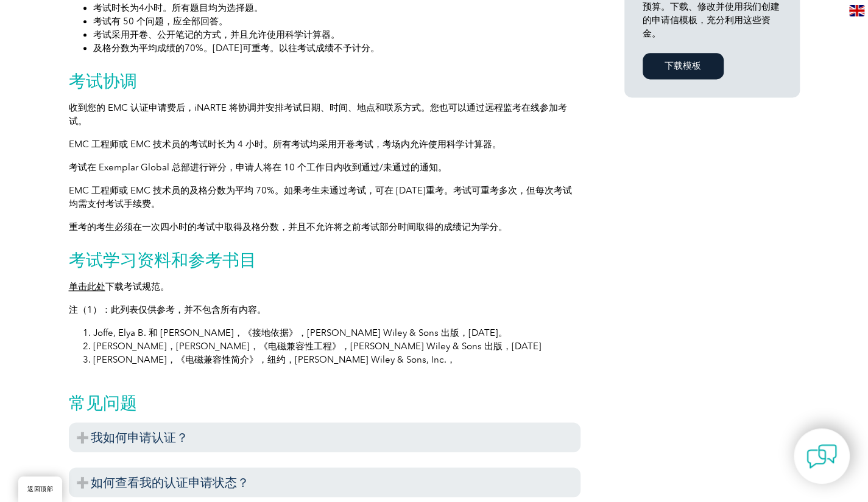 The width and height of the screenshot is (868, 502). What do you see at coordinates (103, 81) in the screenshot?
I see `font: 考试协调` at bounding box center [103, 81].